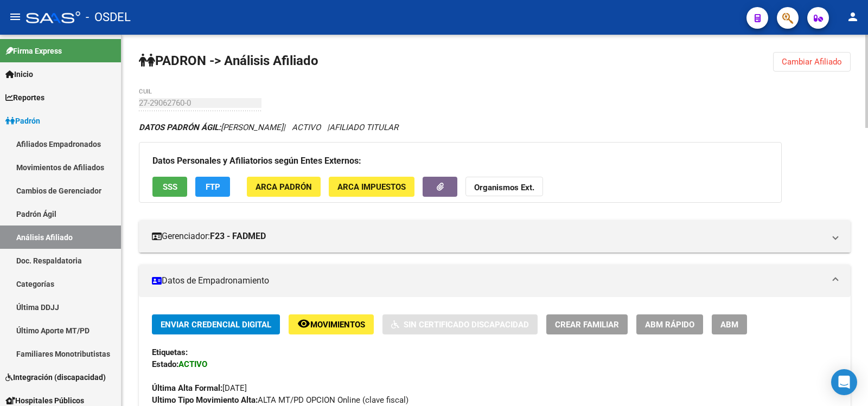 This screenshot has height=406, width=868. Describe the element at coordinates (372, 186) in the screenshot. I see `button: ARCA Impuestos` at that location.